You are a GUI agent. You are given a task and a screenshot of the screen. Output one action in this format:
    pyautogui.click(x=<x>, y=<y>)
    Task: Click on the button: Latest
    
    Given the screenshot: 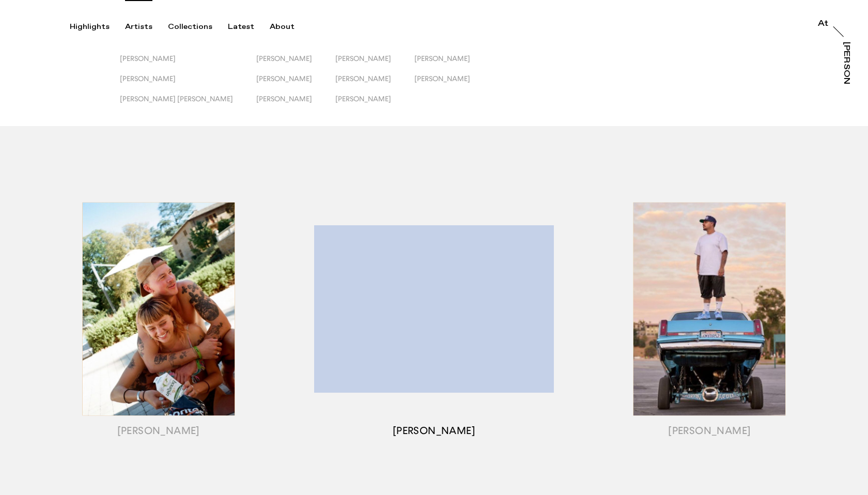 What is the action you would take?
    pyautogui.click(x=249, y=27)
    